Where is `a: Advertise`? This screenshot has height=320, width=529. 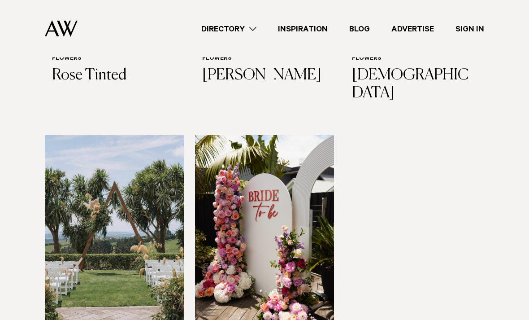 a: Advertise is located at coordinates (412, 29).